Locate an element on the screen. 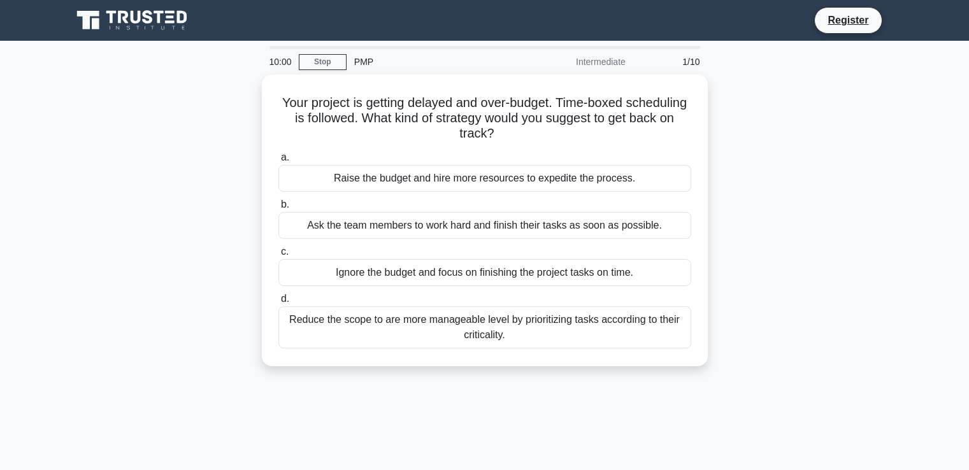 This screenshot has height=470, width=969. div: Intermediate is located at coordinates (577, 62).